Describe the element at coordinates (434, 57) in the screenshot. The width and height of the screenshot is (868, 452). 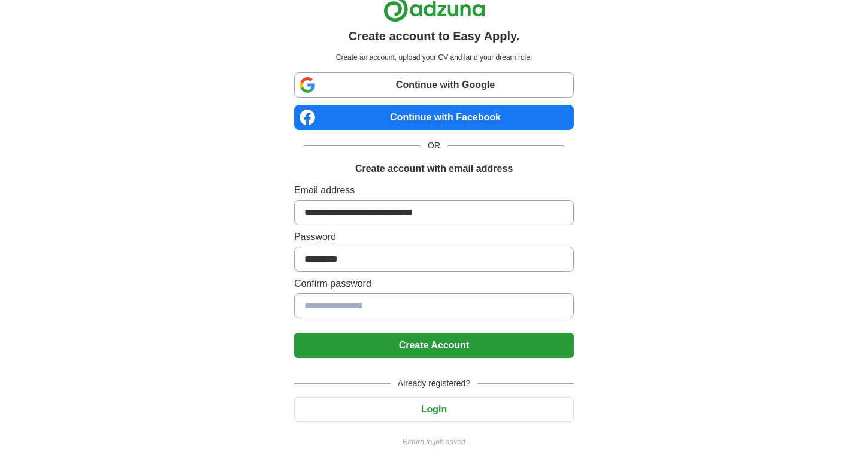
I see `p: Create an account, upload your CV and land your dream role.` at that location.